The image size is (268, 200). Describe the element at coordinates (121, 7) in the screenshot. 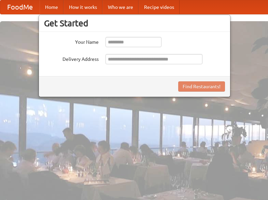

I see `a: Who we are` at that location.